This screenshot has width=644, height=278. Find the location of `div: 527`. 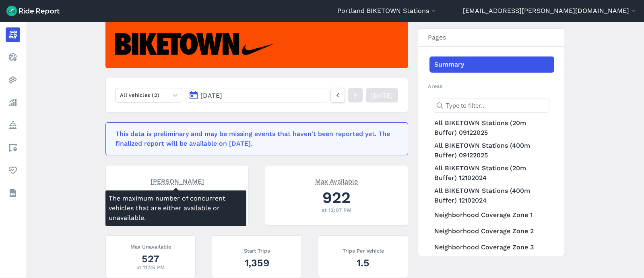

div: 527 is located at coordinates (151, 258).